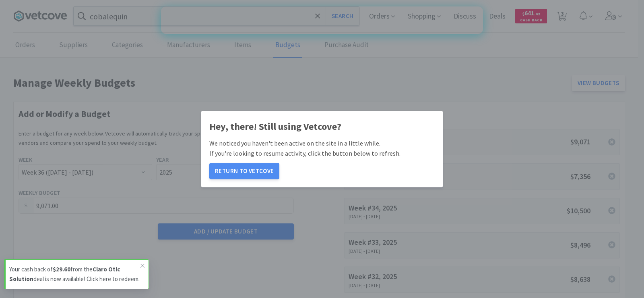 This screenshot has width=644, height=298. Describe the element at coordinates (244, 171) in the screenshot. I see `button: Return to Vetcove` at that location.